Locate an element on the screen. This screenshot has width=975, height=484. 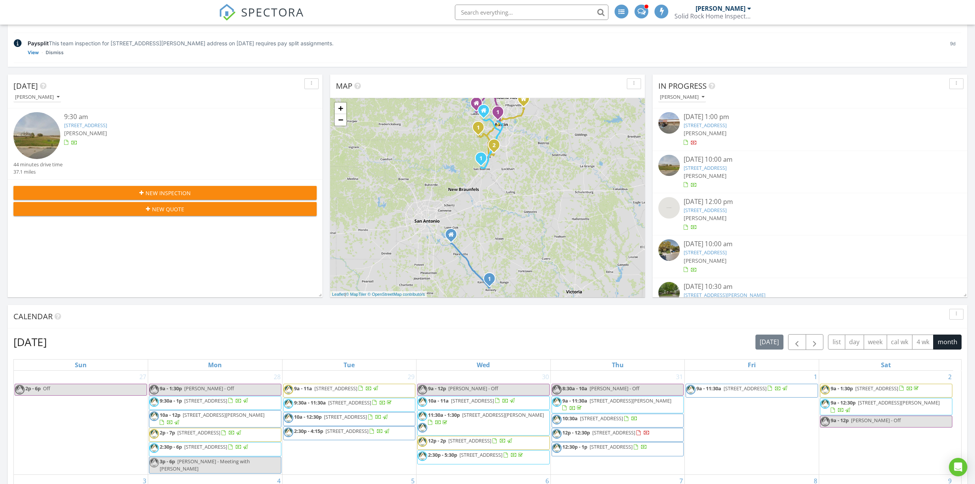
span: 12p - 12:30p is located at coordinates (576, 432).